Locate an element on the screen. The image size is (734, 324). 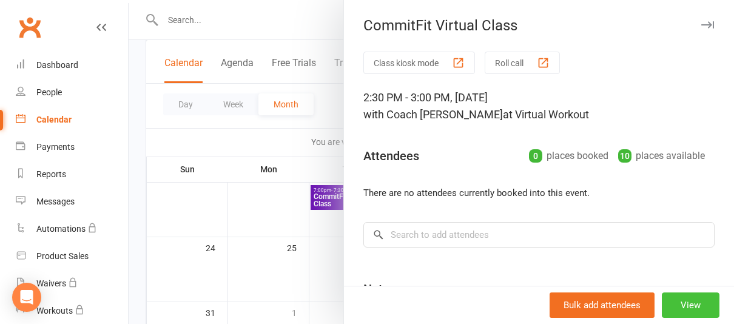
div: Dashboard is located at coordinates (57, 65).